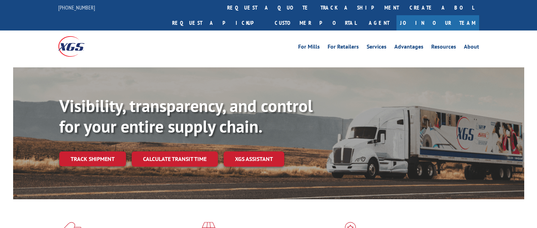 The image size is (537, 228). Describe the element at coordinates (93, 159) in the screenshot. I see `a: Track shipment` at that location.